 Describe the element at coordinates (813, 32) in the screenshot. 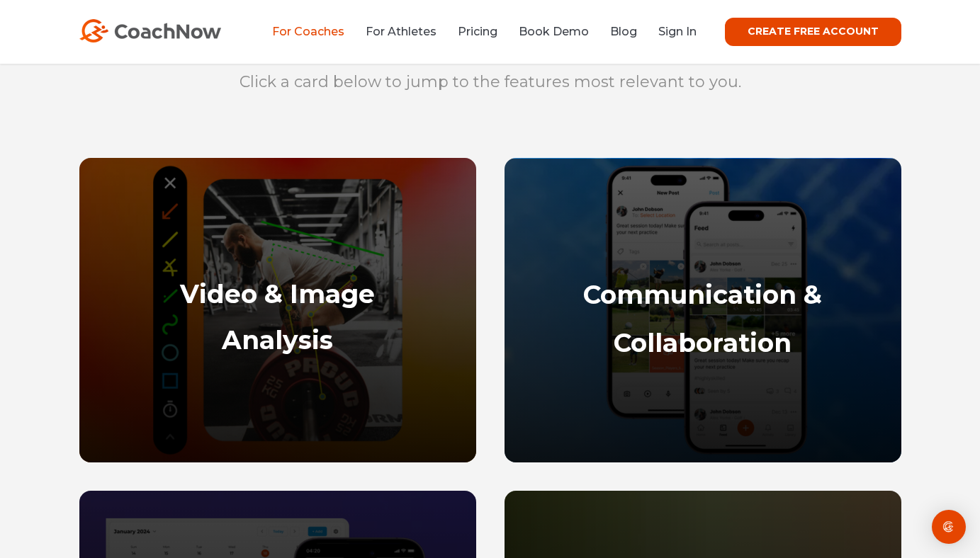

I see `a: CREATE FREE ACCOUNT` at that location.